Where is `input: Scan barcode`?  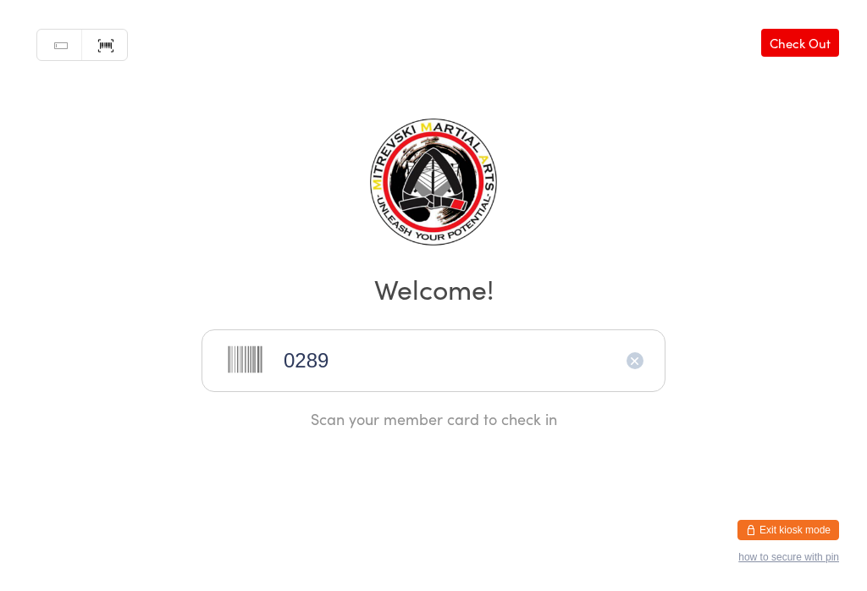 input: Scan barcode is located at coordinates (434, 361).